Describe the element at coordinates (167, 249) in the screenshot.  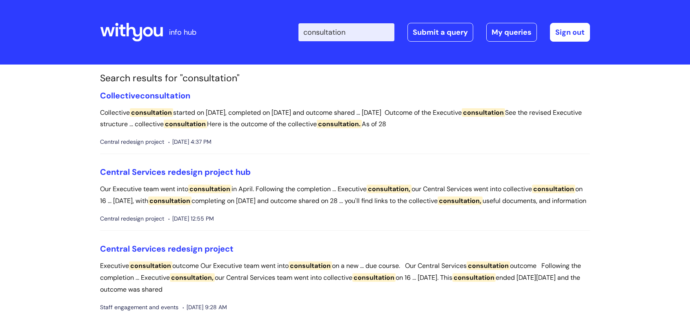
I see `a: Central Services redesign project` at that location.